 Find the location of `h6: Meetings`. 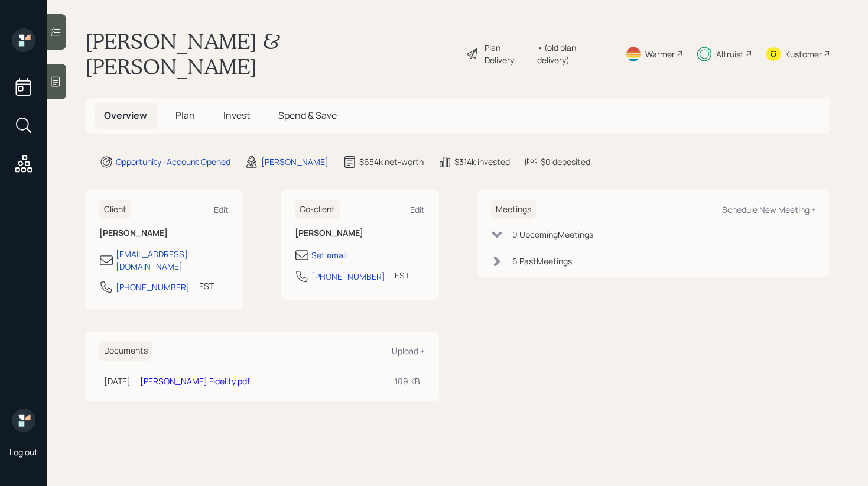

h6: Meetings is located at coordinates (514, 209).